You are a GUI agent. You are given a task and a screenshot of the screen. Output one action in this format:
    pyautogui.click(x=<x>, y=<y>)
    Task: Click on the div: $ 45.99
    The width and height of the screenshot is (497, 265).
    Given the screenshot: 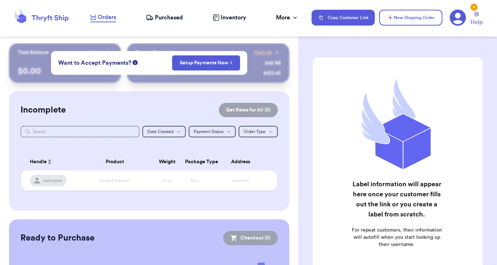 What is the action you would take?
    pyautogui.click(x=273, y=63)
    